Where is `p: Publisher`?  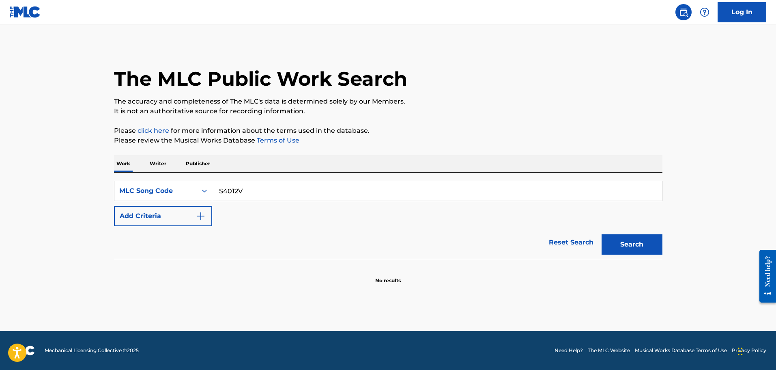 p: Publisher is located at coordinates (198, 163).